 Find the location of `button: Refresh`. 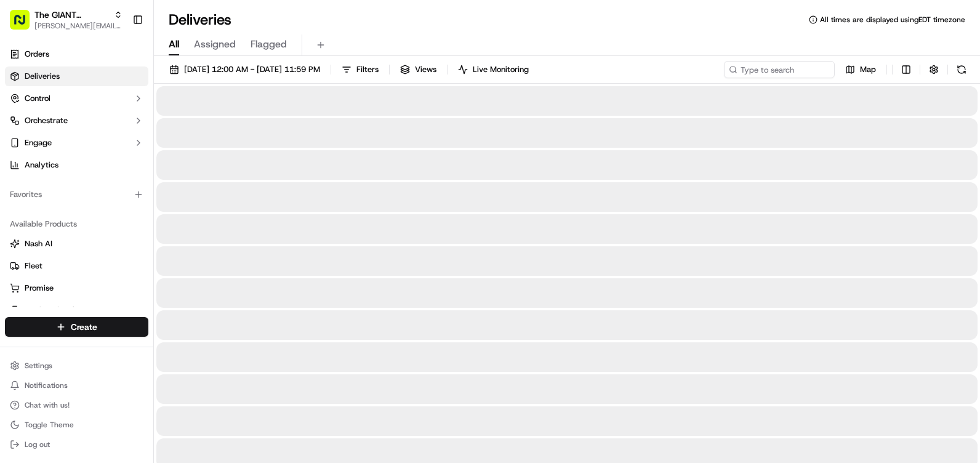

button: Refresh is located at coordinates (961, 70).